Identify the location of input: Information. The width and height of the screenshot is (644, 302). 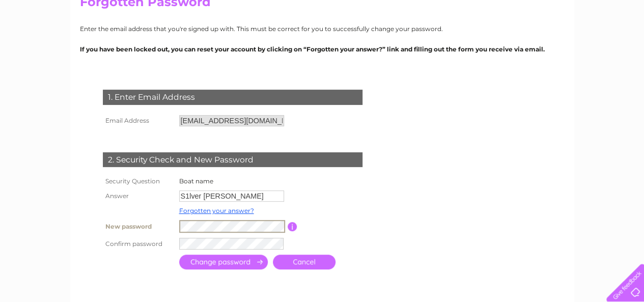
(292, 226).